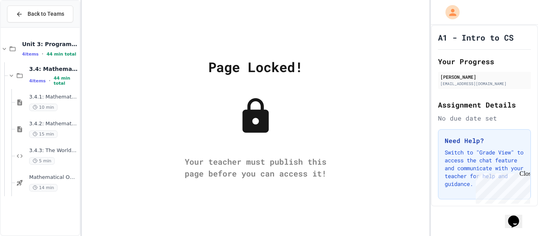 The image size is (538, 236). Describe the element at coordinates (54, 177) in the screenshot. I see `span: Mathematical Operators - Quiz` at that location.